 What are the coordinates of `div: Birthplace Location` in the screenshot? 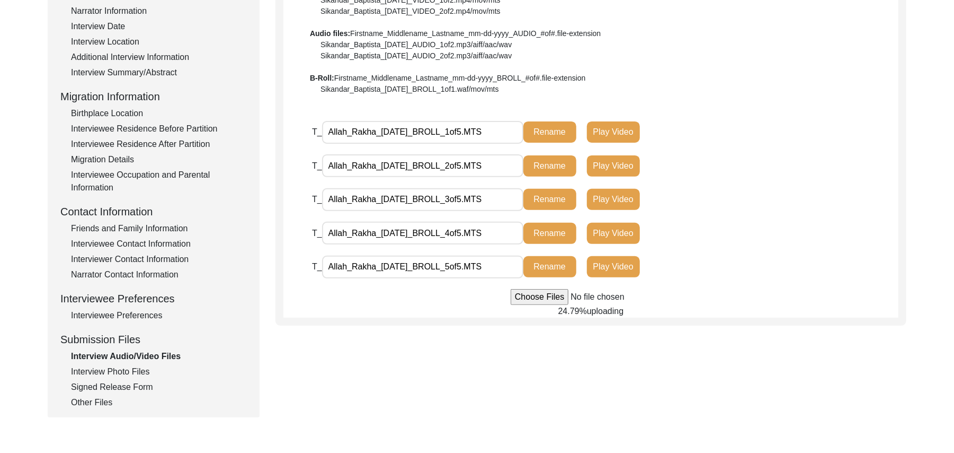 It's located at (159, 113).